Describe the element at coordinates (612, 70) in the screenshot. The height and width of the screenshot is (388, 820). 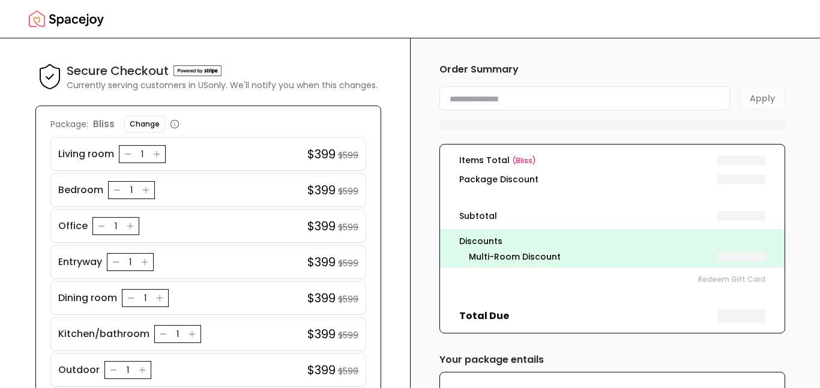
I see `h6: Order Summary` at that location.